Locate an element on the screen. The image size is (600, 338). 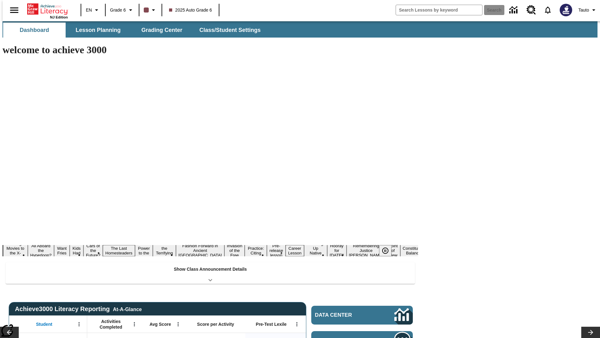
span: Achieve3000 Literacy Reporting is located at coordinates (78, 309).